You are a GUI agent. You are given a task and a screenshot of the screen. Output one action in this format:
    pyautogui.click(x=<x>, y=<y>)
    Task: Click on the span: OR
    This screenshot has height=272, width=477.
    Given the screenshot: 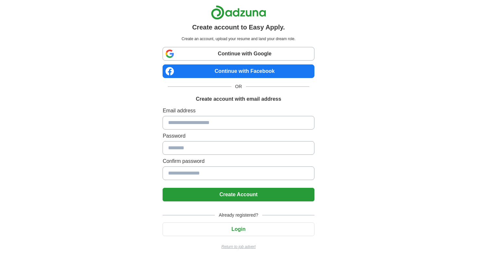 What is the action you would take?
    pyautogui.click(x=238, y=87)
    